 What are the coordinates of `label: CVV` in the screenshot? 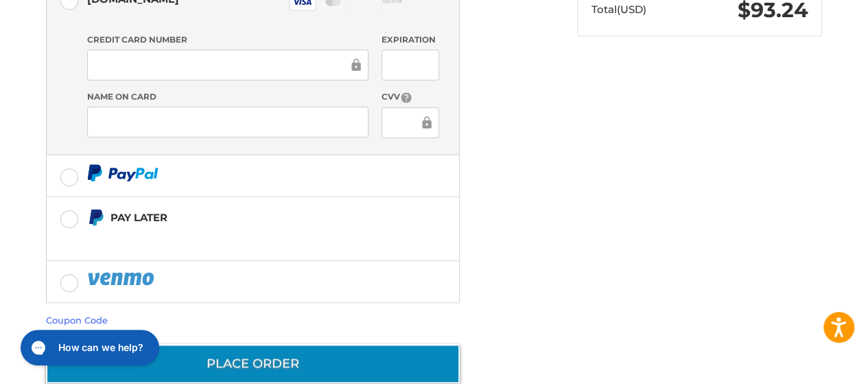 It's located at (410, 97).